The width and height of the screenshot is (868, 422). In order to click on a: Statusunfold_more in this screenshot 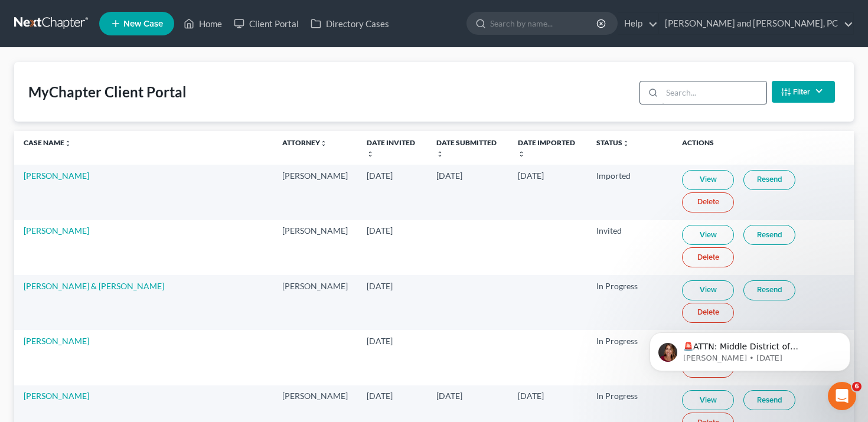, I will do `click(613, 142)`.